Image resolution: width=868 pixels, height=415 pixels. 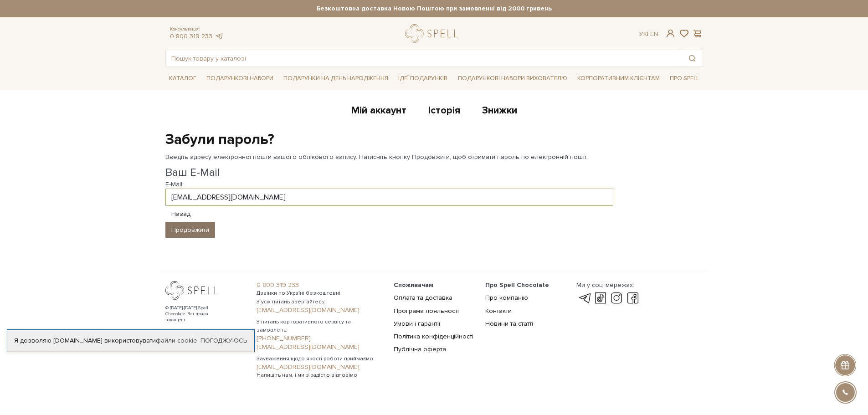 I want to click on a: Програма лояльності, so click(x=426, y=311).